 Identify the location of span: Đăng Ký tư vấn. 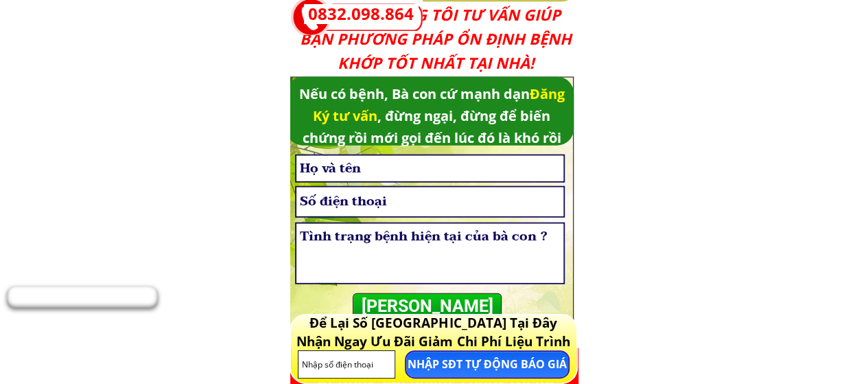
(439, 104).